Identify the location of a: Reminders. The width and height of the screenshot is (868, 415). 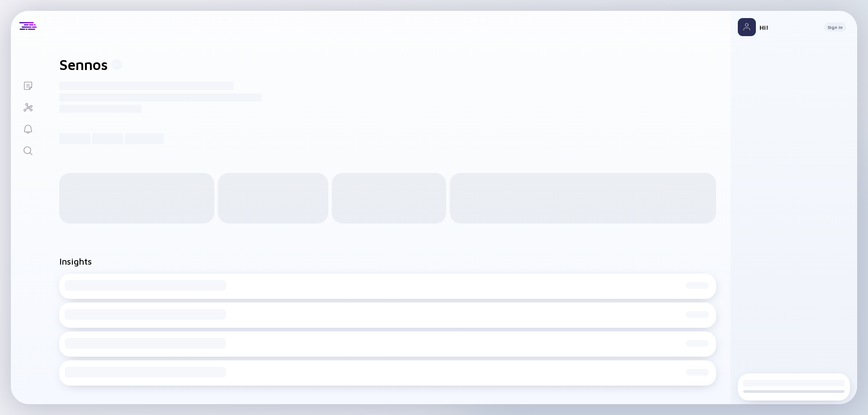
(27, 128).